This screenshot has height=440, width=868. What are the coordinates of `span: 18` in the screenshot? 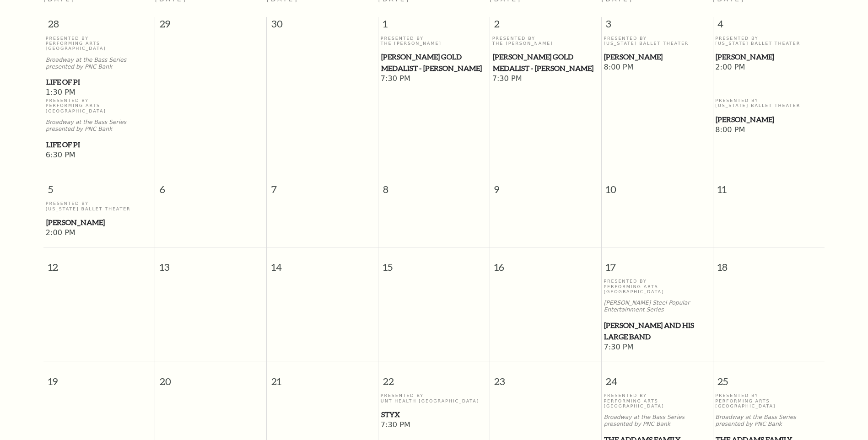 It's located at (768, 263).